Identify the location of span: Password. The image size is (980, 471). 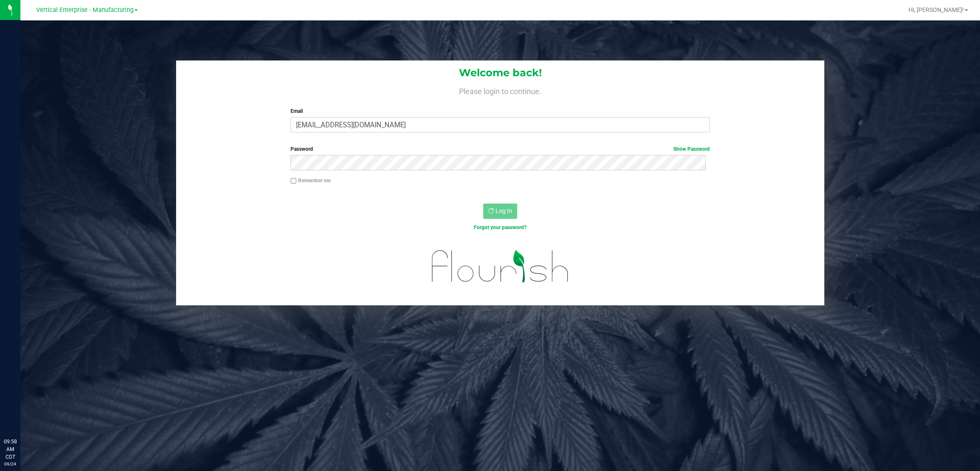
(301, 149).